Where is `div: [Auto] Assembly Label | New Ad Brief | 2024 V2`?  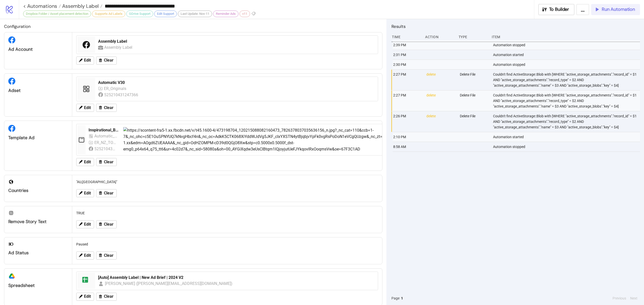
div: [Auto] Assembly Label | New Ad Brief | 2024 V2 is located at coordinates (236, 278).